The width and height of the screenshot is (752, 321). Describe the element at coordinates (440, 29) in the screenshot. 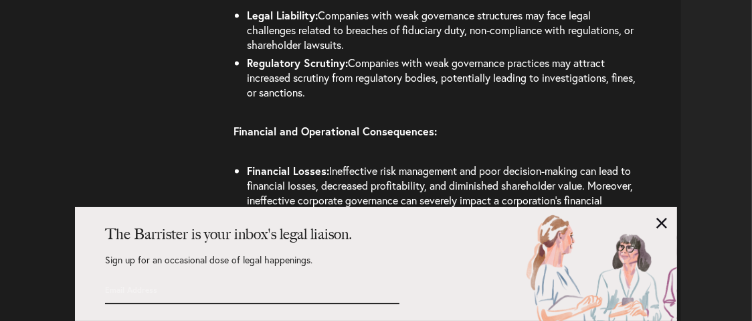

I see `span: Companies with weak governance structures may face legal challenges related to breaches of fiduci...` at that location.